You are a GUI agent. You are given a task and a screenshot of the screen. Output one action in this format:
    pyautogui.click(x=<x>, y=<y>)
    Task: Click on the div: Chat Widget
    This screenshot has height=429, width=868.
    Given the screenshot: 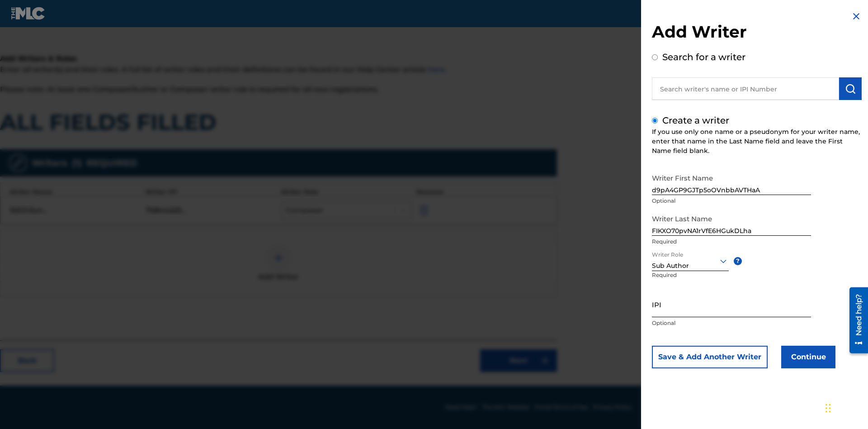 What is the action you would take?
    pyautogui.click(x=846, y=407)
    